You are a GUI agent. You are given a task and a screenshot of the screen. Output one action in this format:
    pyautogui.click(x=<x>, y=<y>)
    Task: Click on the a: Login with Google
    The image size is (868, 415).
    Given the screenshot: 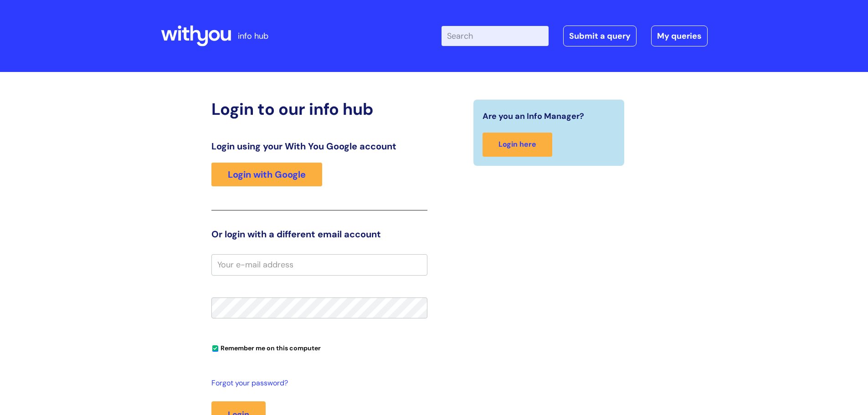 What is the action you would take?
    pyautogui.click(x=266, y=174)
    